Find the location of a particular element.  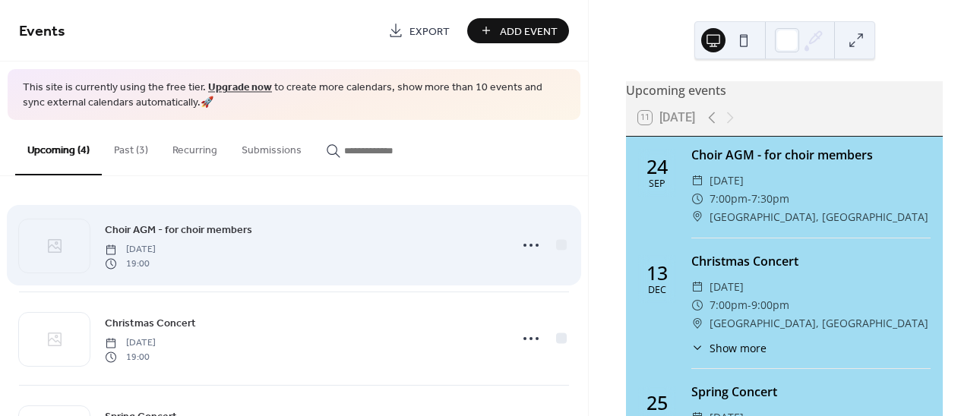

span: 7:30pm is located at coordinates (770, 199).